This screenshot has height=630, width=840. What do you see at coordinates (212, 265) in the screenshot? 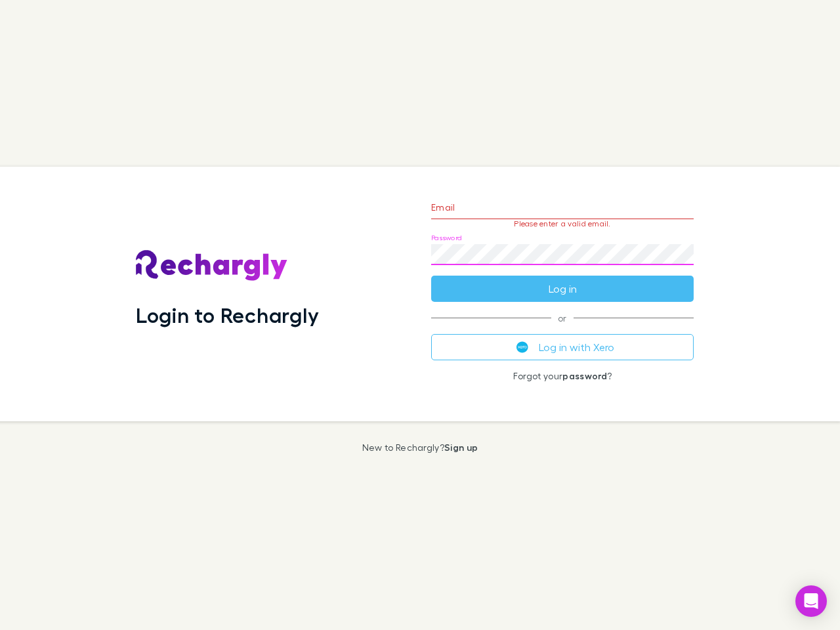
I see `img: Rechargly's Logo` at bounding box center [212, 265].